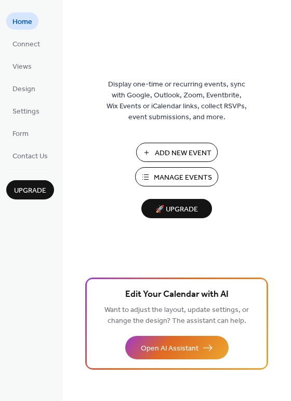 The image size is (291, 401). What do you see at coordinates (177, 152) in the screenshot?
I see `button: Add New Event` at bounding box center [177, 152].